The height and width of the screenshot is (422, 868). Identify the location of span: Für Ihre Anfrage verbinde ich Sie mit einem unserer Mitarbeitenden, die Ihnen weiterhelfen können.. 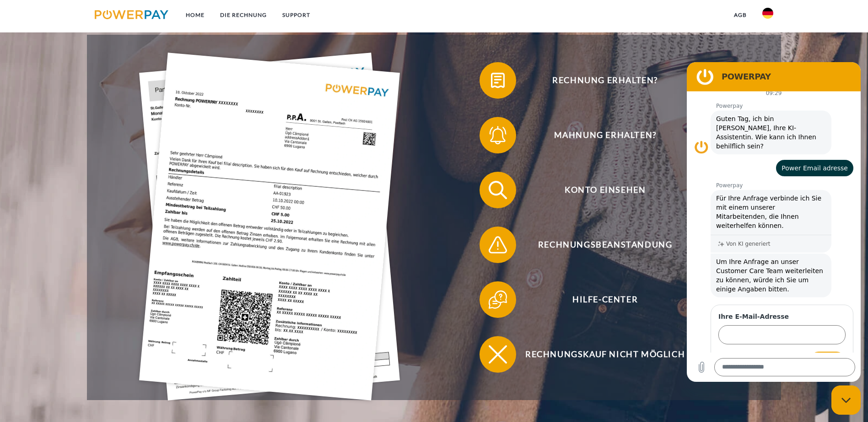
(84, 150).